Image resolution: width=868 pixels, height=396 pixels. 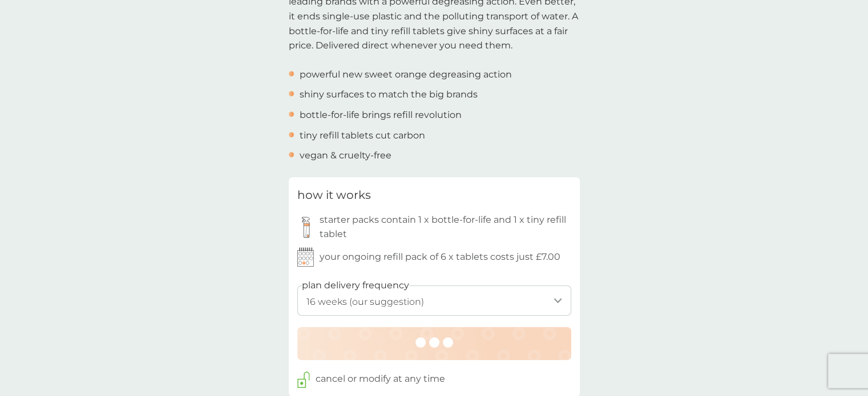 I want to click on label: plan delivery frequency, so click(x=355, y=286).